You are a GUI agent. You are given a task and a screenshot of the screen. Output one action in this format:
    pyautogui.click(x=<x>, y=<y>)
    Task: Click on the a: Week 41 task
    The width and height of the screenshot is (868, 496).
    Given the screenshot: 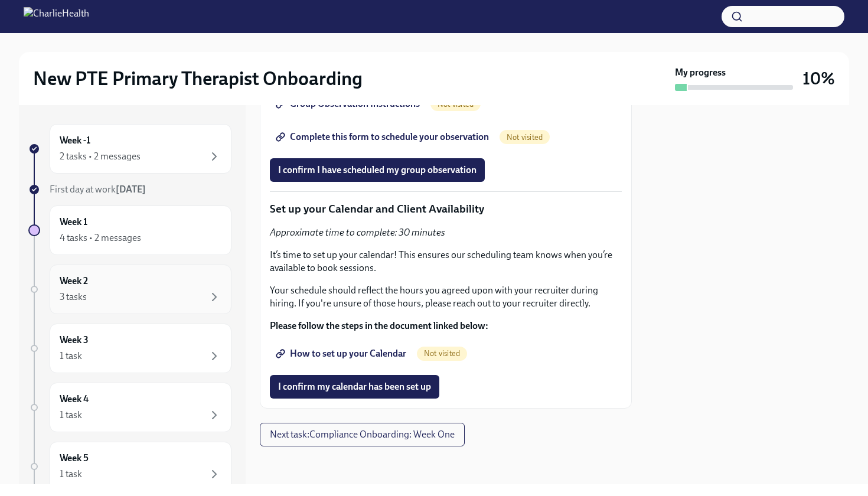 What is the action you would take?
    pyautogui.click(x=130, y=408)
    